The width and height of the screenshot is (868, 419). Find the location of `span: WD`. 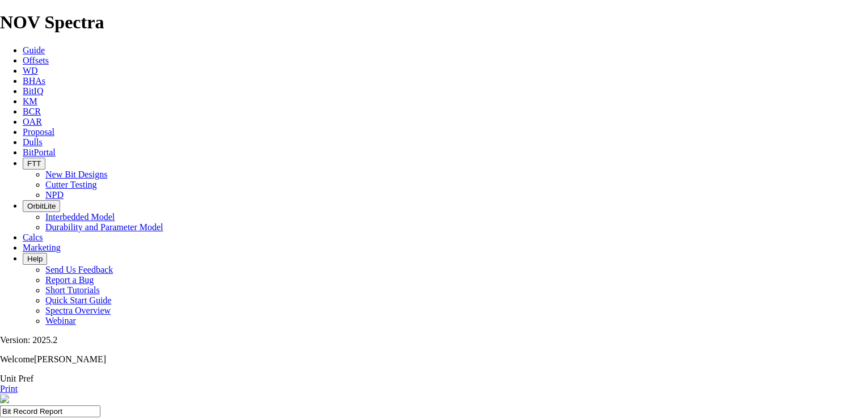

span: WD is located at coordinates (30, 70).